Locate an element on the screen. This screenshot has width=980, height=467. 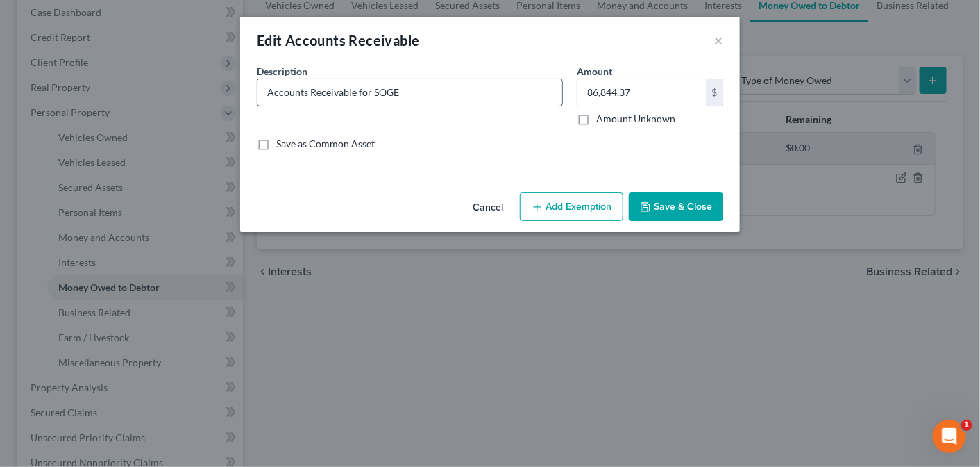
input: Describe... is located at coordinates (410, 92).